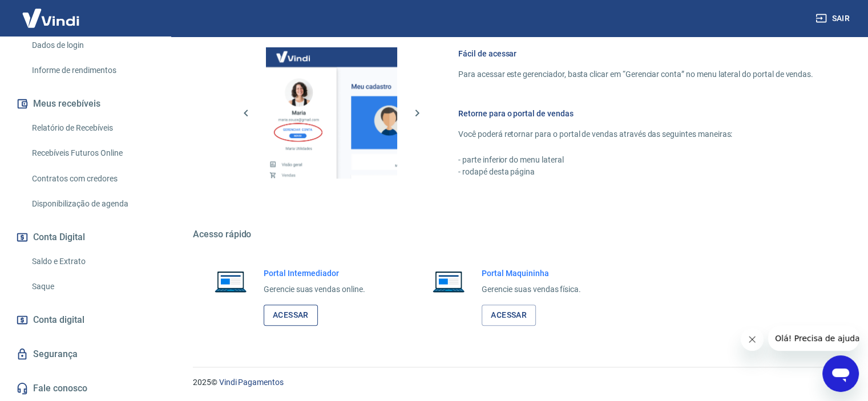  Describe the element at coordinates (531, 290) in the screenshot. I see `p: Gerencie suas vendas física.` at that location.